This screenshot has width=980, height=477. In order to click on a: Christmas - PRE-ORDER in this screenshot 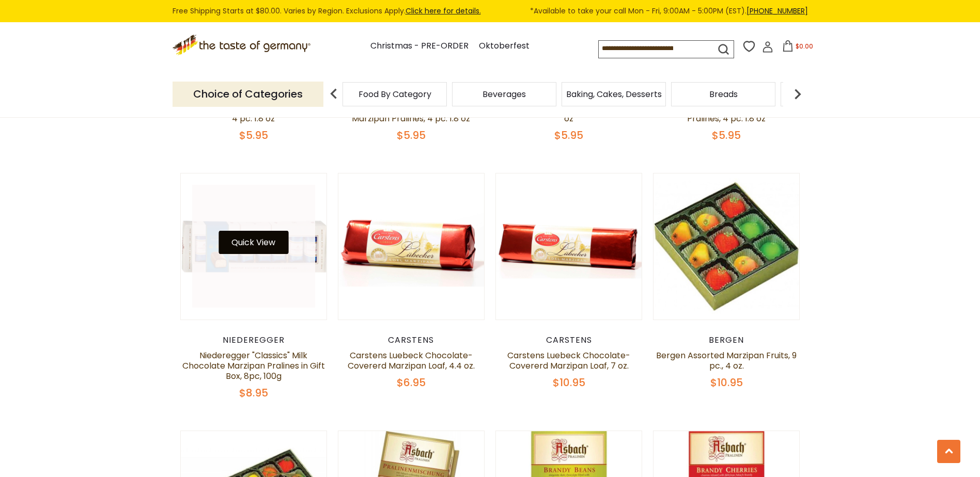, I will do `click(420, 46)`.